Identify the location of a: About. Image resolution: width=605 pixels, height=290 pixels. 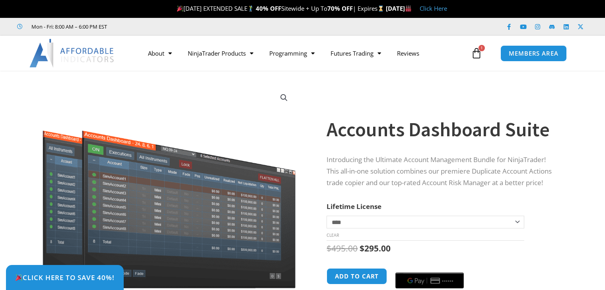
(160, 53).